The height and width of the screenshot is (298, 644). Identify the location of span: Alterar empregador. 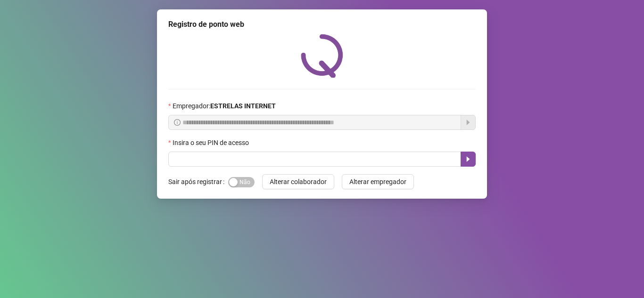
(378, 182).